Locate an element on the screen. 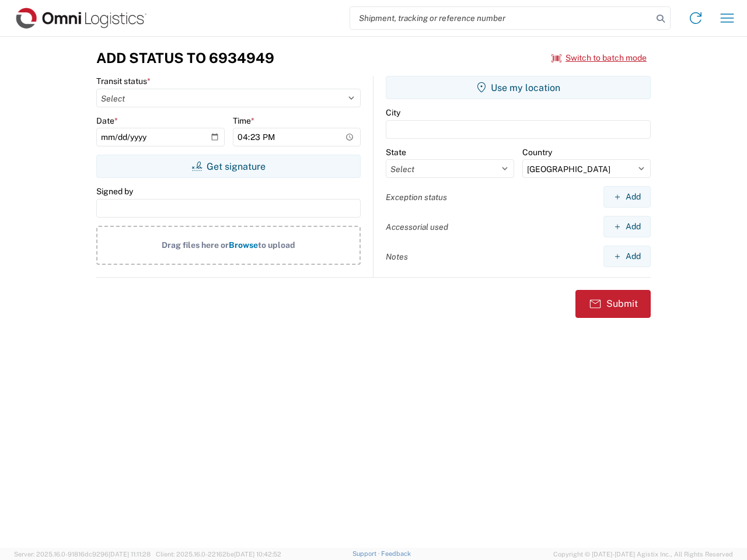 The image size is (747, 560). label: Notes is located at coordinates (397, 257).